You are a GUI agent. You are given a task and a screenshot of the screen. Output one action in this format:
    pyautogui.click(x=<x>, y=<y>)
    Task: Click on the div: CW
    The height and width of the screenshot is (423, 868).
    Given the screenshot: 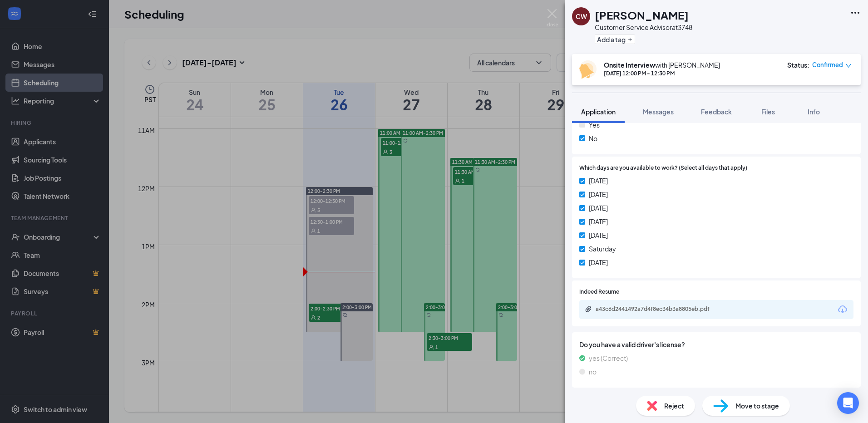 What is the action you would take?
    pyautogui.click(x=581, y=16)
    